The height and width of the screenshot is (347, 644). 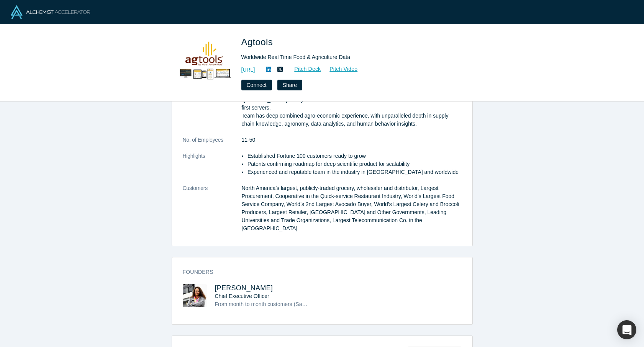 What do you see at coordinates (303, 69) in the screenshot?
I see `a: Pitch Deck` at bounding box center [303, 69].